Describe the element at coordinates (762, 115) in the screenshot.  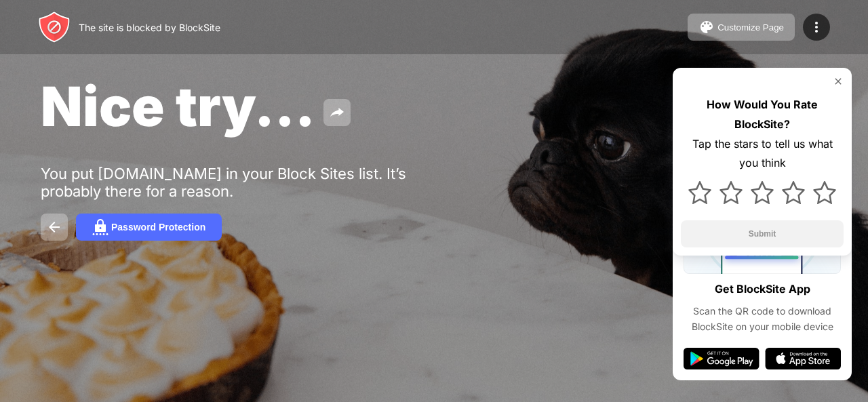
I see `div: How Would You Rate BlockSite?` at that location.